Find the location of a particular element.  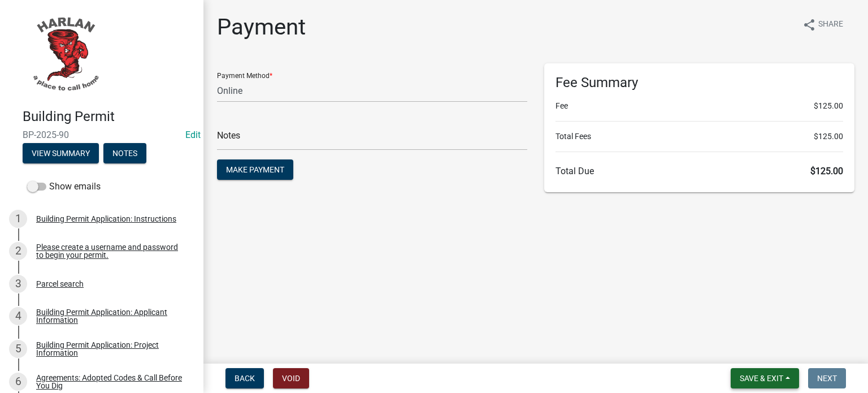

a: Edit is located at coordinates (193, 134).